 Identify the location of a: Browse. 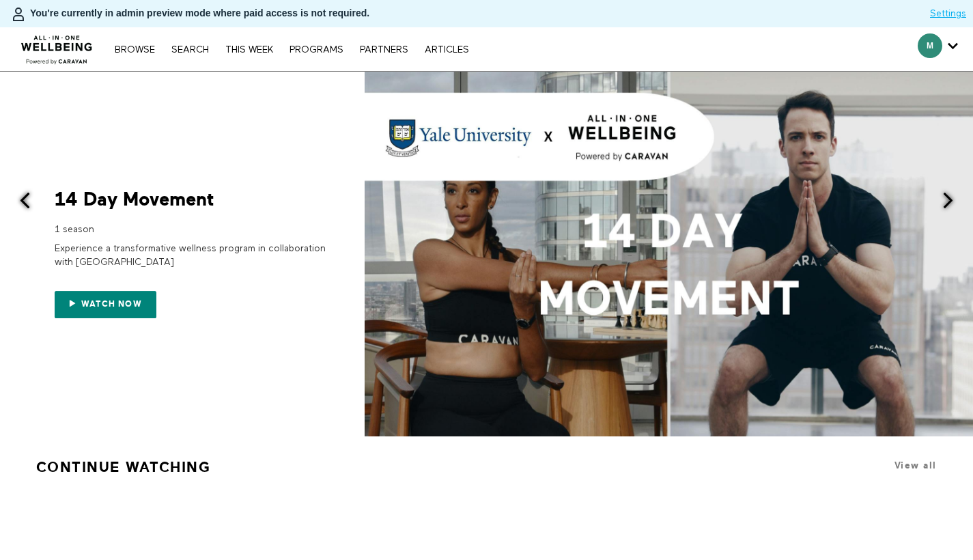
(134, 50).